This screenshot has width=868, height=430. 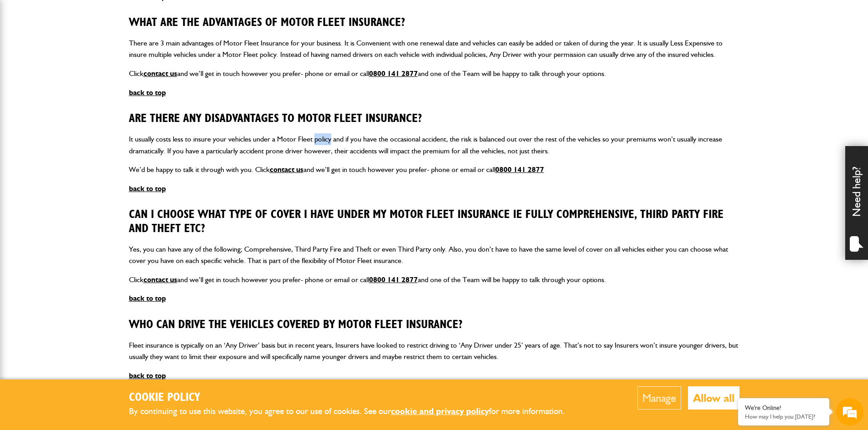 I want to click on p: By continuing to use this website, you agree to our use of cookies. See our for more information., so click(x=355, y=411).